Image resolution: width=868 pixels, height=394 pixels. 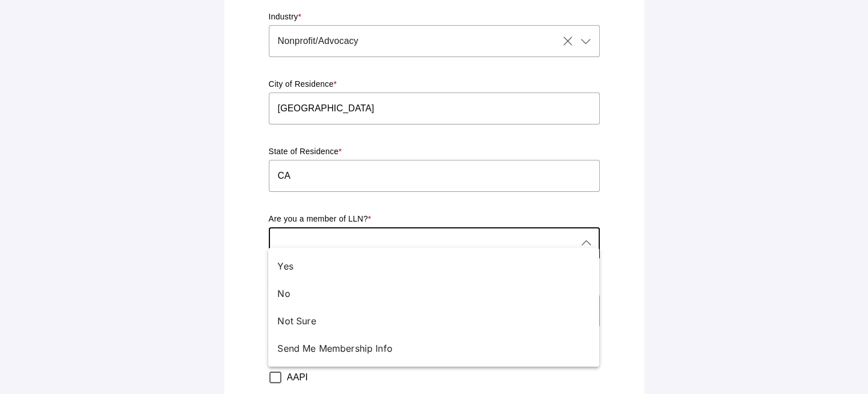 What do you see at coordinates (568, 41) in the screenshot?
I see `i: Clear` at bounding box center [568, 41].